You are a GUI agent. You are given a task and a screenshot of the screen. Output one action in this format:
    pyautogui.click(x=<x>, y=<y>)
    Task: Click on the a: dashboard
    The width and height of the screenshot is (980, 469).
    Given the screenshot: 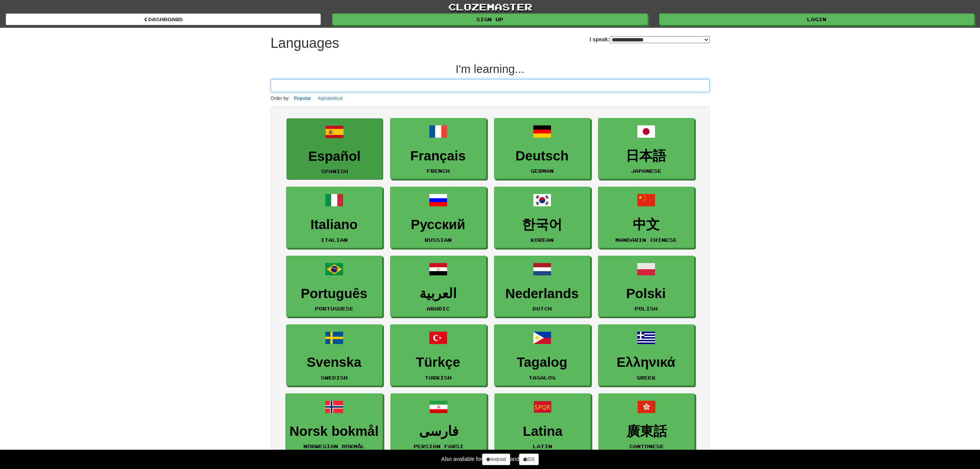 What is the action you would take?
    pyautogui.click(x=163, y=19)
    